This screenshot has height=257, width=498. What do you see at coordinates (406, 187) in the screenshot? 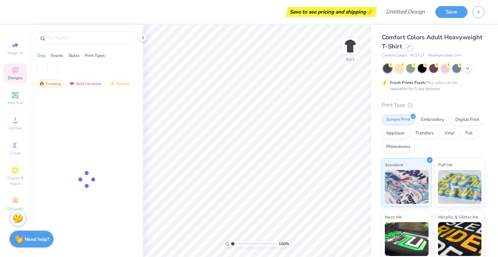
I see `img: Standard` at bounding box center [406, 187].